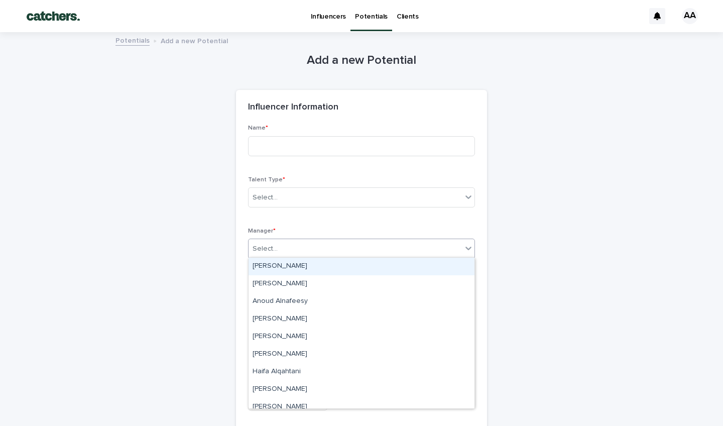 This screenshot has width=723, height=426. What do you see at coordinates (53, 16) in the screenshot?
I see `img: v2itfyCJQeeYoQfrvWhc` at bounding box center [53, 16].